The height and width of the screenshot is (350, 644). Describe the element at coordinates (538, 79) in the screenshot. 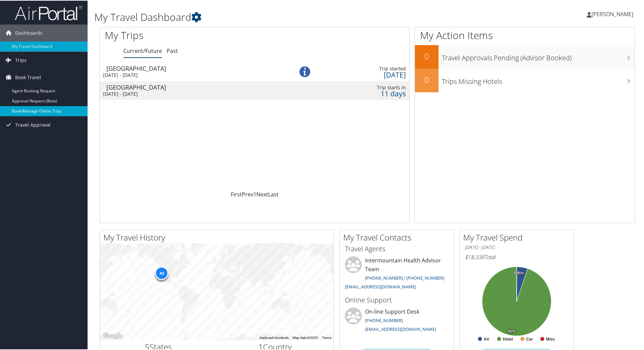

I see `h3: Trips Missing Hotels` at that location.